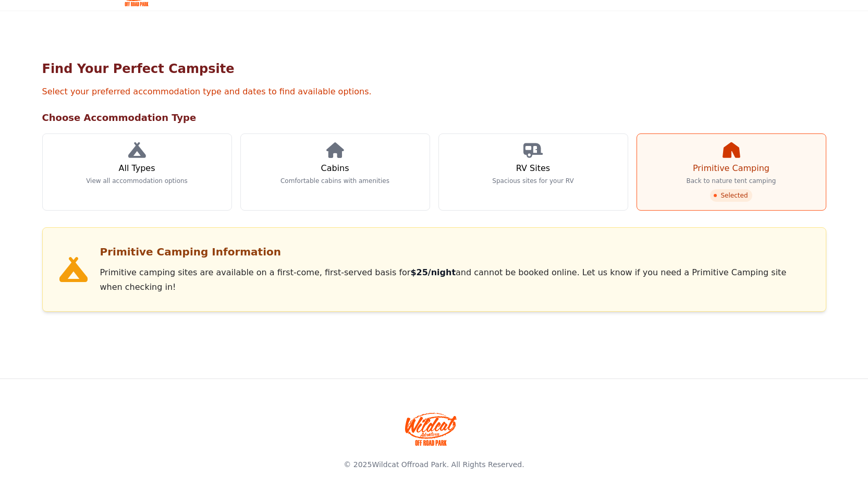 The width and height of the screenshot is (868, 477). I want to click on p: Back to nature tent camping, so click(731, 181).